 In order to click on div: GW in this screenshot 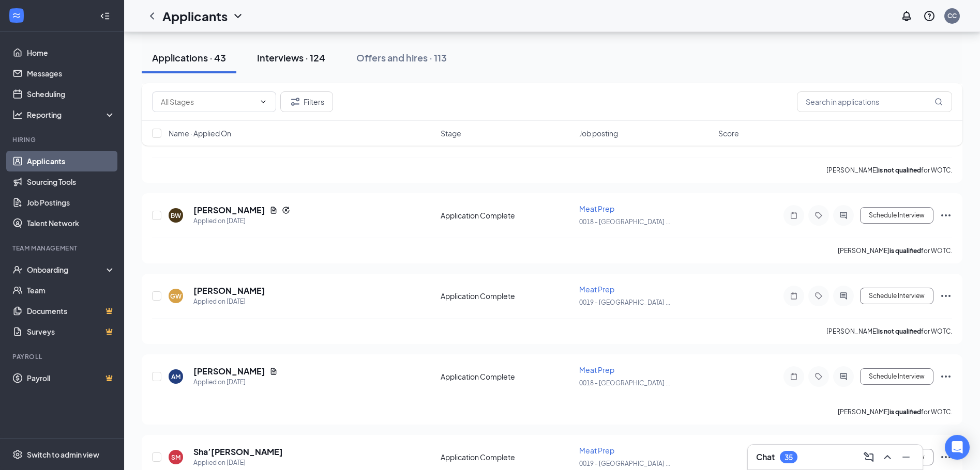, I will do `click(176, 296)`.